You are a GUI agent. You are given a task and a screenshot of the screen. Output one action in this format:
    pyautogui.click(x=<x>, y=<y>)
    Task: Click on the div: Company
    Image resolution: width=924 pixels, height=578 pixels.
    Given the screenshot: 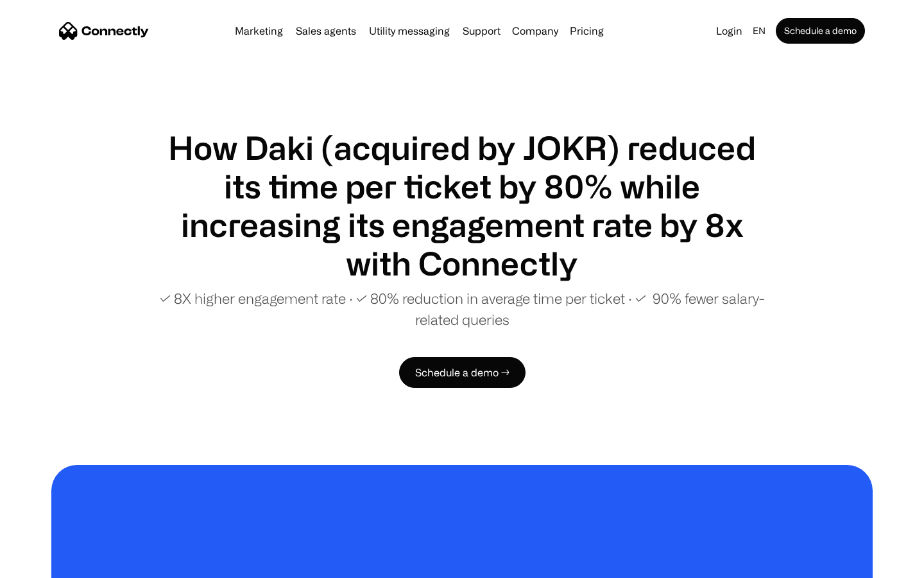 What is the action you would take?
    pyautogui.click(x=535, y=31)
    